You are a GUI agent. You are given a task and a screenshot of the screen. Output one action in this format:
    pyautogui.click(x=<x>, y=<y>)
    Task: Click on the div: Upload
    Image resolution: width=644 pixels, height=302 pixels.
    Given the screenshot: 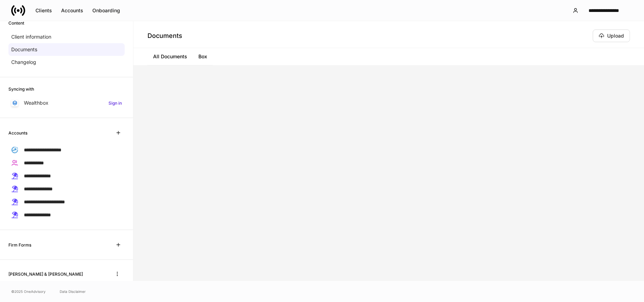 What is the action you would take?
    pyautogui.click(x=612, y=36)
    